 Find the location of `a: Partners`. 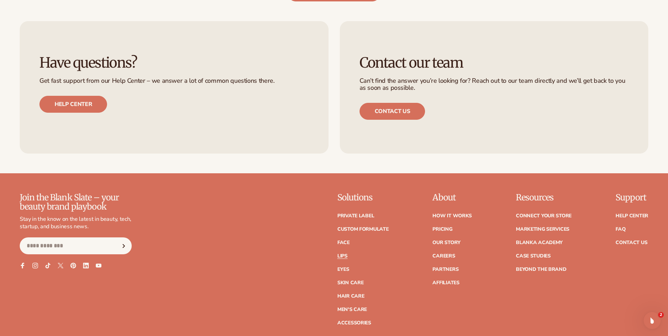

a: Partners is located at coordinates (445, 269).